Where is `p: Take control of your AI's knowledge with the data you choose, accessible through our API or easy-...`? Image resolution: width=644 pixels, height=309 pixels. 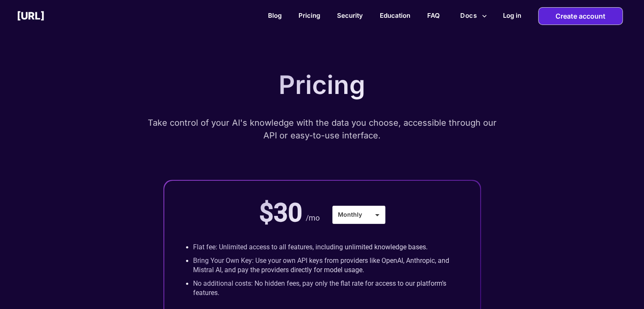 p: Take control of your AI's knowledge with the data you choose, accessible through our API or easy-... is located at coordinates (322, 129).